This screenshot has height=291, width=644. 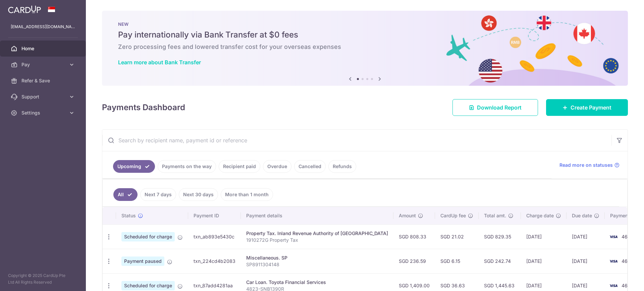 What do you see at coordinates (310, 166) in the screenshot?
I see `a: Cancelled` at bounding box center [310, 166].